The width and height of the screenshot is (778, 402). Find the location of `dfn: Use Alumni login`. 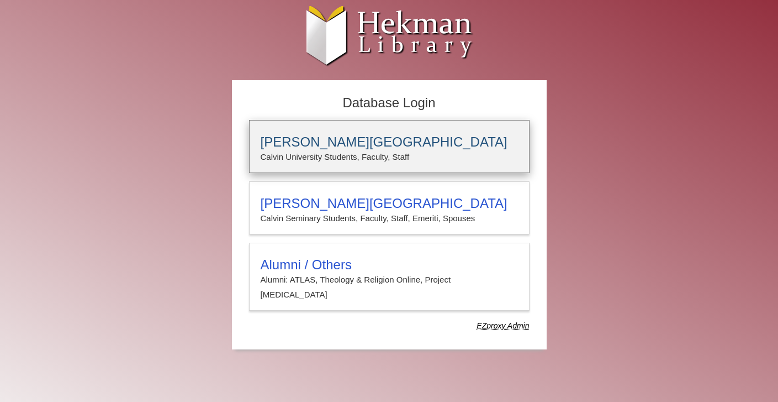

dfn: Use Alumni login is located at coordinates (503, 325).